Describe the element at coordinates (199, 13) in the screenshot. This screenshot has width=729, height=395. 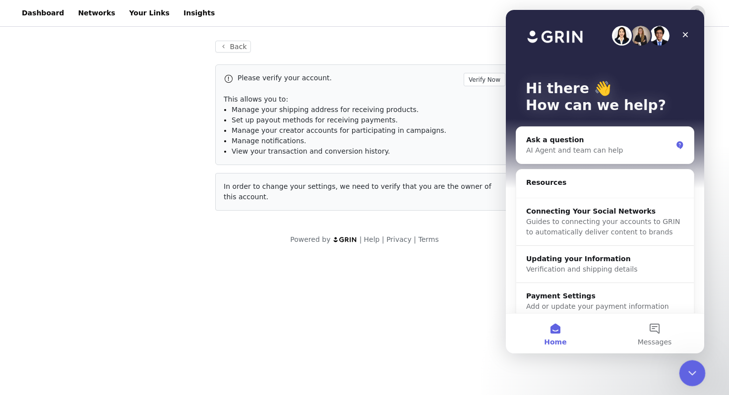
I see `a: Insights` at that location.